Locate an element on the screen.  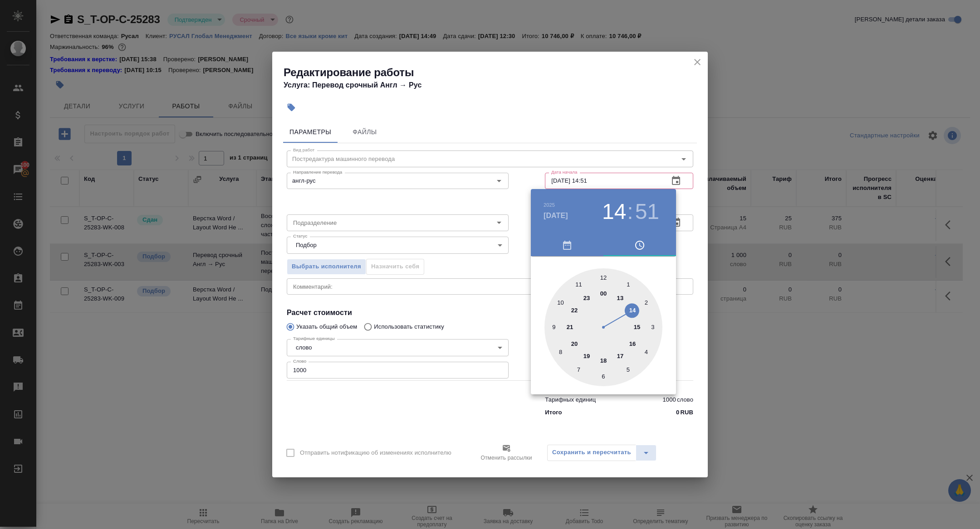
h3: 14 is located at coordinates (614, 212).